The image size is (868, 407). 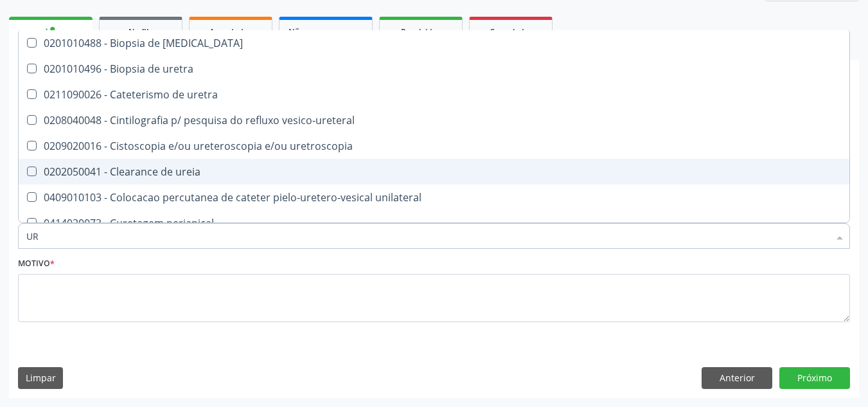 What do you see at coordinates (326, 32) in the screenshot?
I see `span: Não compareceram` at bounding box center [326, 32].